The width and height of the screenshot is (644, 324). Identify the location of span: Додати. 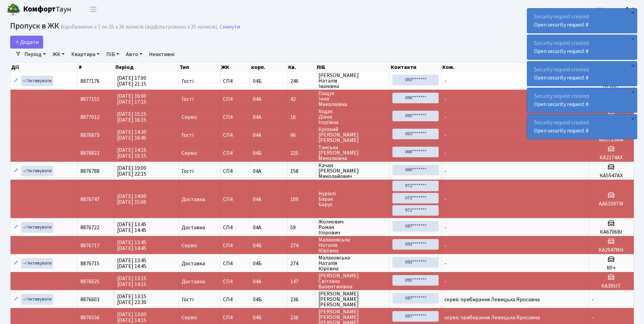
(27, 42).